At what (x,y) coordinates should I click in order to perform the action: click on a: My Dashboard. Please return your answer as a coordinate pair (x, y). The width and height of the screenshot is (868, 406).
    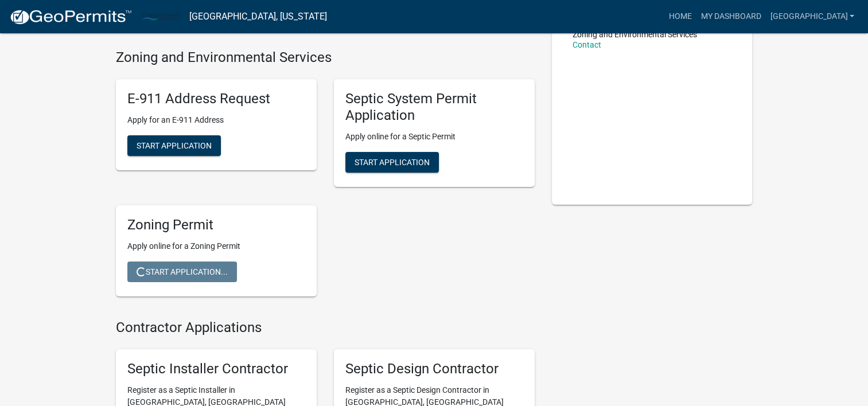
    Looking at the image, I should click on (730, 17).